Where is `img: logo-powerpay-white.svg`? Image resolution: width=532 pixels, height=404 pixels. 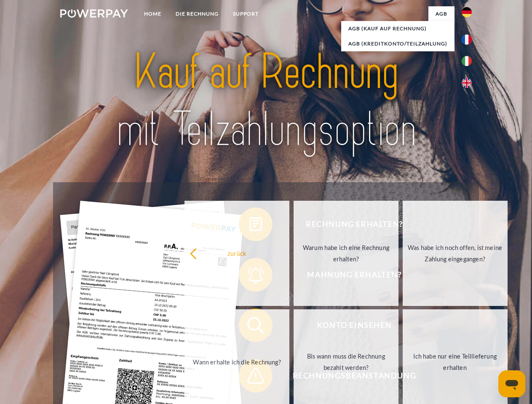 img: logo-powerpay-white.svg is located at coordinates (94, 14).